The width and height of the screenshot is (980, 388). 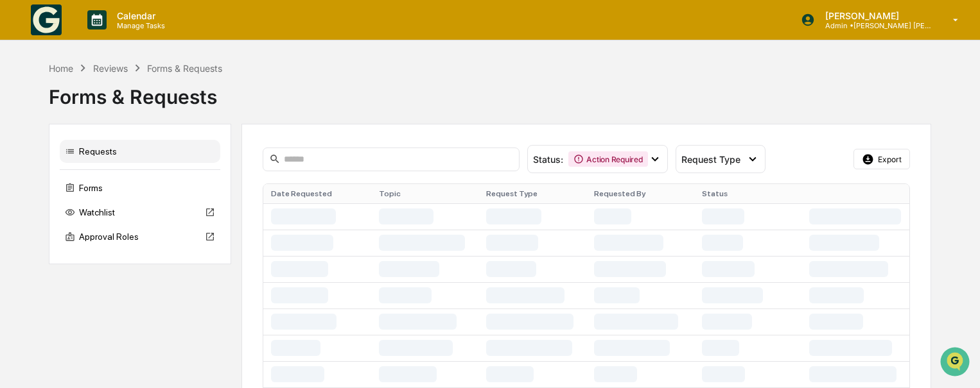 I want to click on span: Request Type, so click(x=710, y=159).